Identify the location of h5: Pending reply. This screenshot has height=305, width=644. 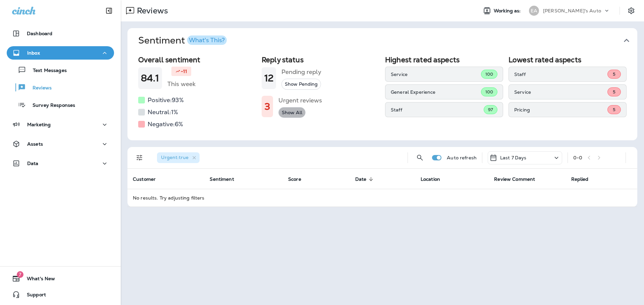
(301, 72).